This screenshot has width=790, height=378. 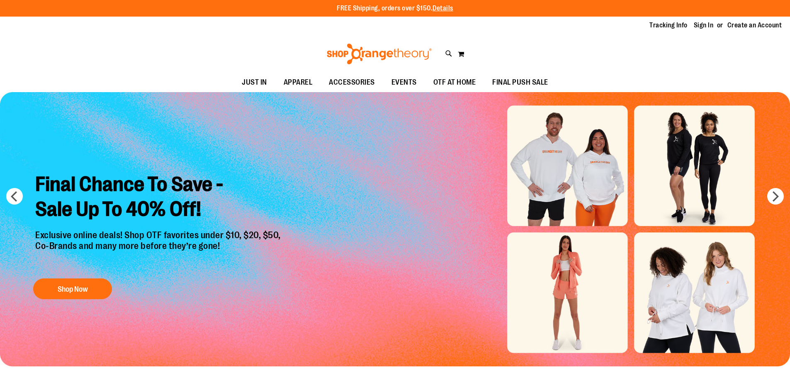 I want to click on button: prev, so click(x=15, y=196).